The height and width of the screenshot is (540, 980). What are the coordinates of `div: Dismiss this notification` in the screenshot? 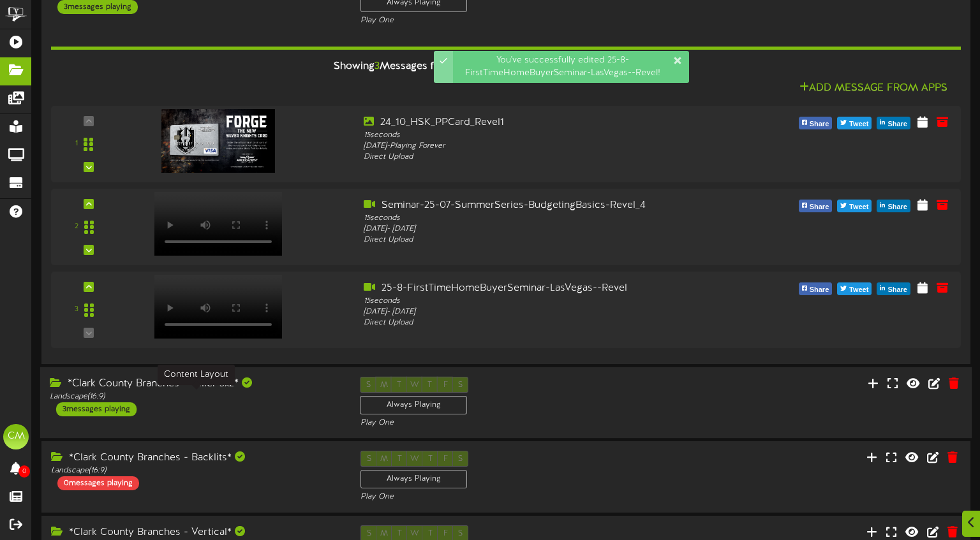 It's located at (678, 61).